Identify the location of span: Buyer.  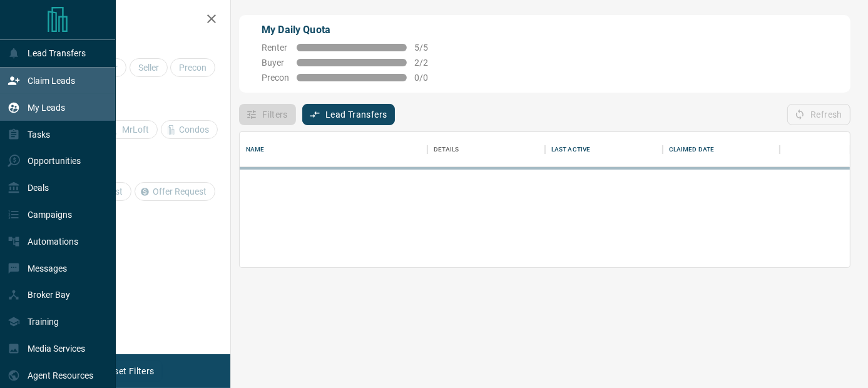
(275, 62).